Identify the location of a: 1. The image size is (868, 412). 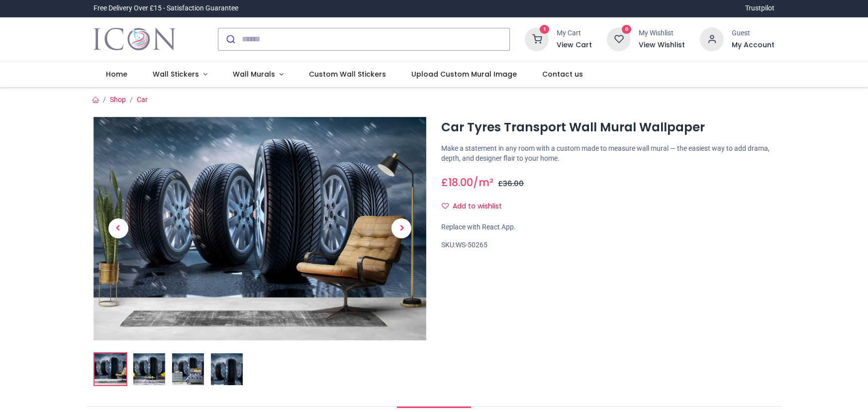
(537, 38).